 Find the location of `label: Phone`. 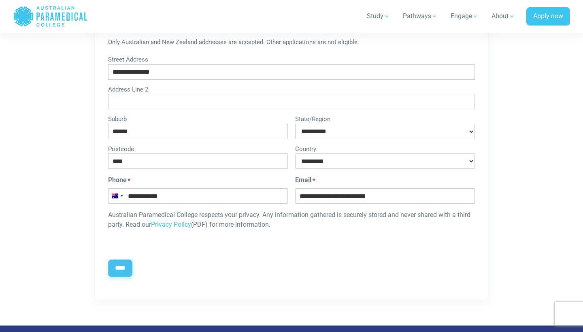

label: Phone is located at coordinates (119, 180).